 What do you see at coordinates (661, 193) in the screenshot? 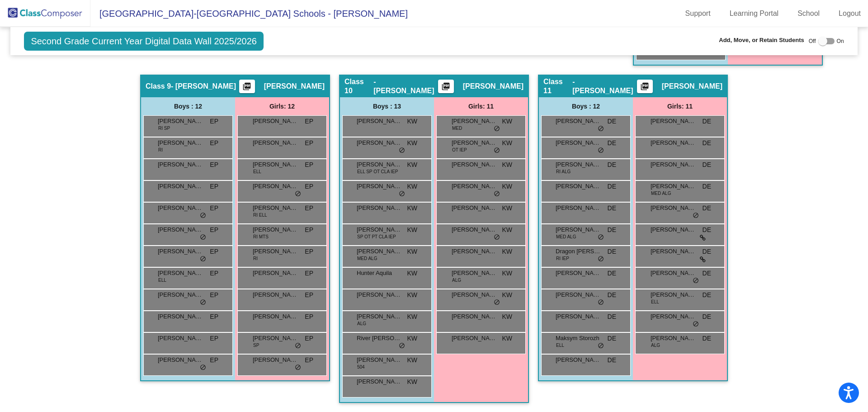
I see `span: MED ALG` at bounding box center [661, 193].